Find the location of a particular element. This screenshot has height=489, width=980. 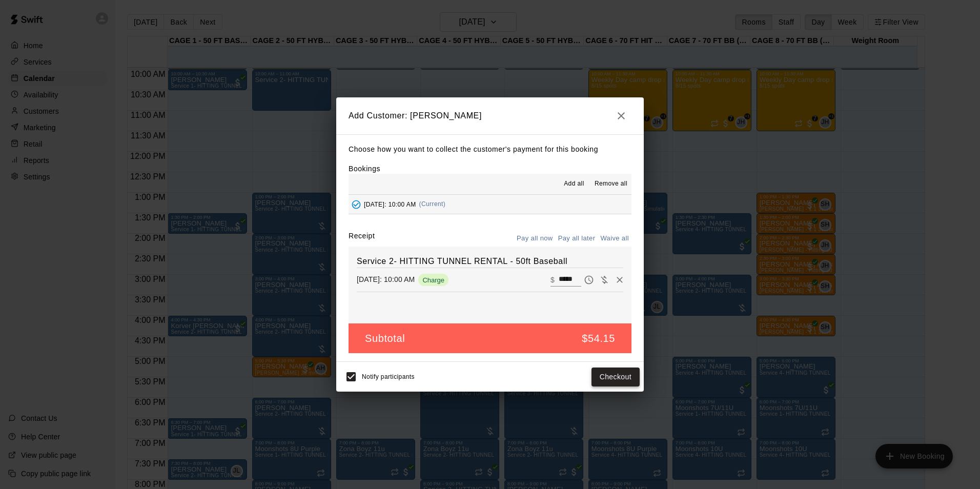

button: Remove is located at coordinates (620, 280).